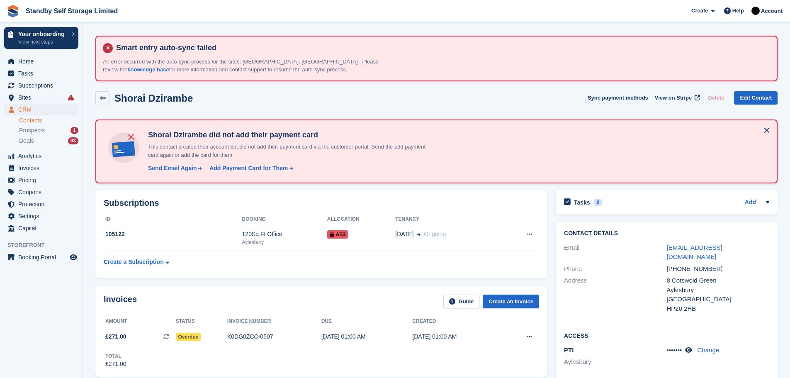  I want to click on span: View on Stripe, so click(673, 98).